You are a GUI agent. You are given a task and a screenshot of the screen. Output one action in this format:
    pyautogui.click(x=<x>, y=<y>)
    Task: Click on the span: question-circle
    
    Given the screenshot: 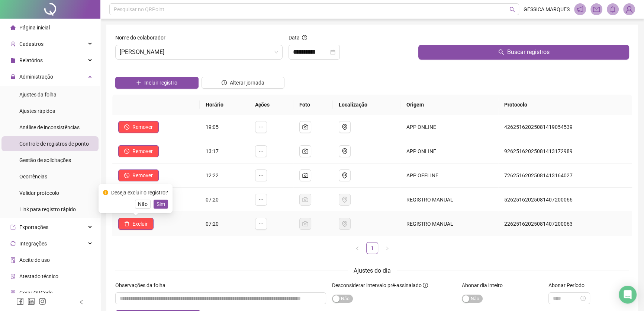 What is the action you would take?
    pyautogui.click(x=305, y=38)
    